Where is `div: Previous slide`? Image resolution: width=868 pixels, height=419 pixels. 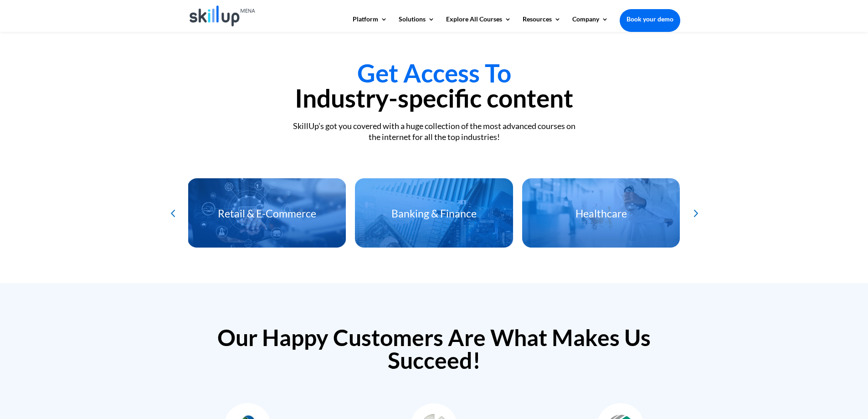
div: Previous slide is located at coordinates (173, 213).